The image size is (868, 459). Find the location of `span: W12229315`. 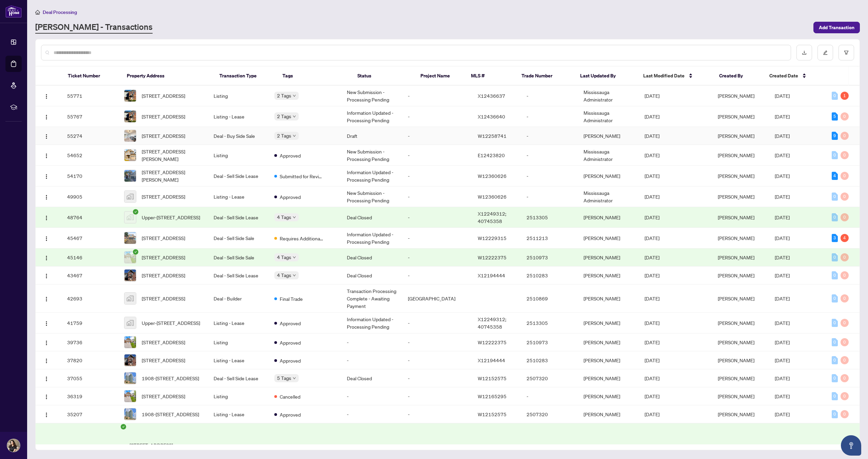

span: W12229315 is located at coordinates (493, 238).